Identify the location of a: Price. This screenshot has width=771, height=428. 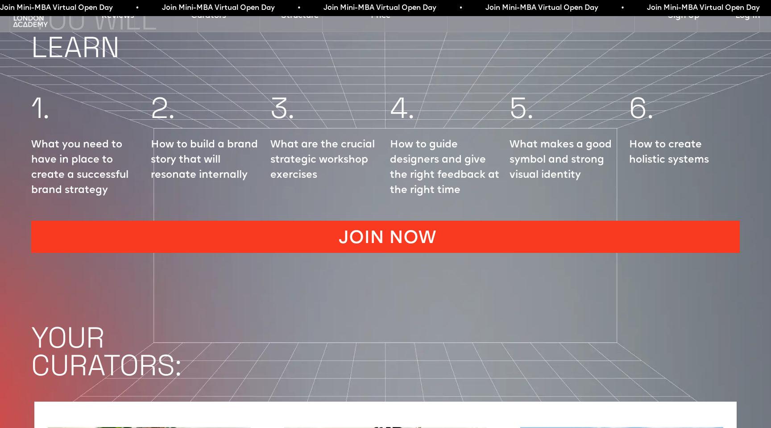
(381, 16).